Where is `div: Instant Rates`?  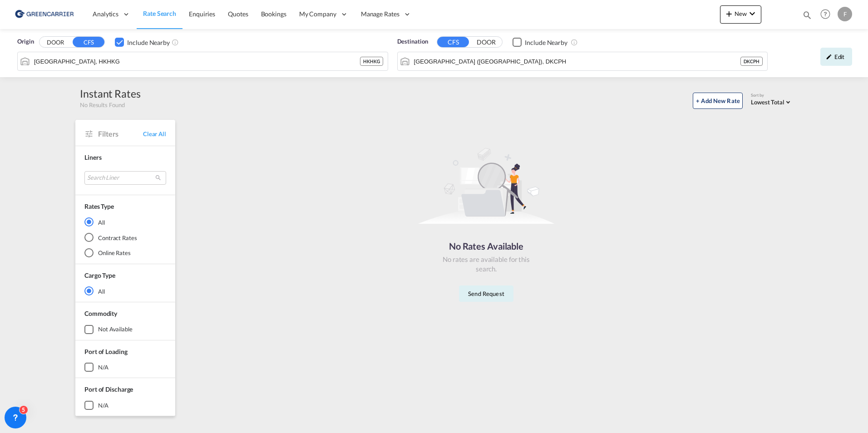 div: Instant Rates is located at coordinates (110, 93).